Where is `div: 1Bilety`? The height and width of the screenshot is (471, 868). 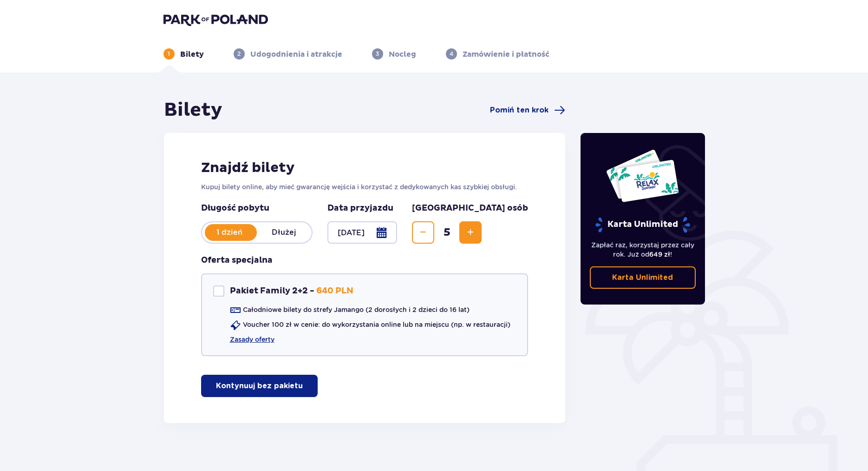
div: 1Bilety is located at coordinates (183, 54).